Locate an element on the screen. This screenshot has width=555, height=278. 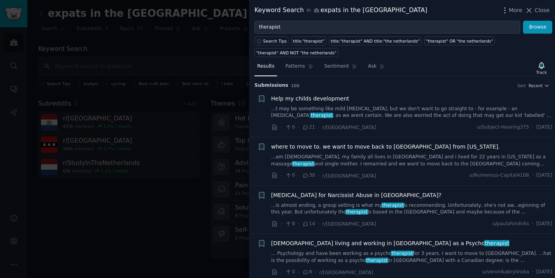
button: Recent is located at coordinates (539, 85).